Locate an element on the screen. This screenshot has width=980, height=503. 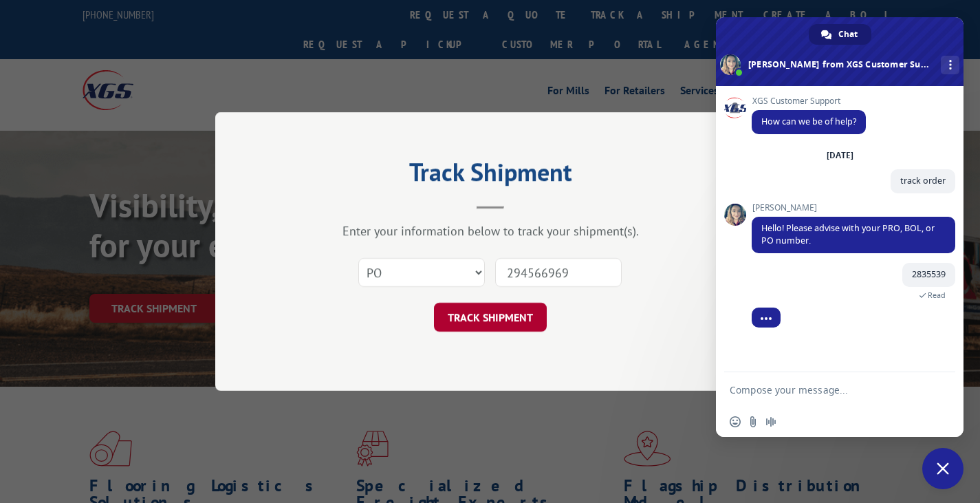
span: Send a file is located at coordinates (753, 422).